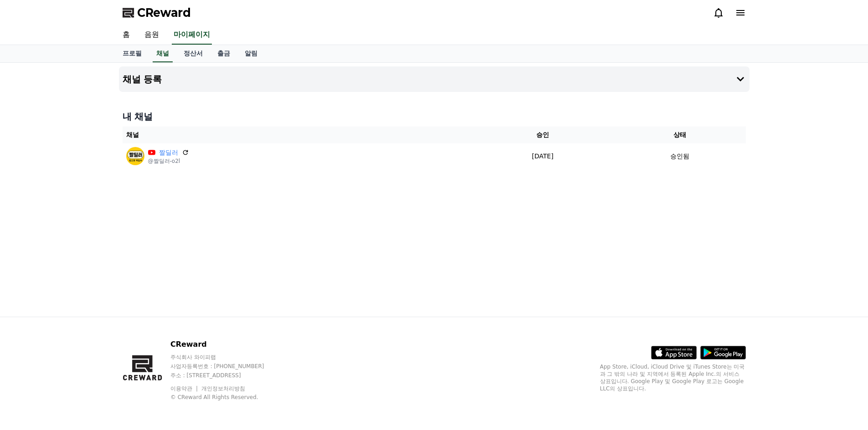 Image resolution: width=868 pixels, height=430 pixels. Describe the element at coordinates (162, 54) in the screenshot. I see `a: 채널` at that location.